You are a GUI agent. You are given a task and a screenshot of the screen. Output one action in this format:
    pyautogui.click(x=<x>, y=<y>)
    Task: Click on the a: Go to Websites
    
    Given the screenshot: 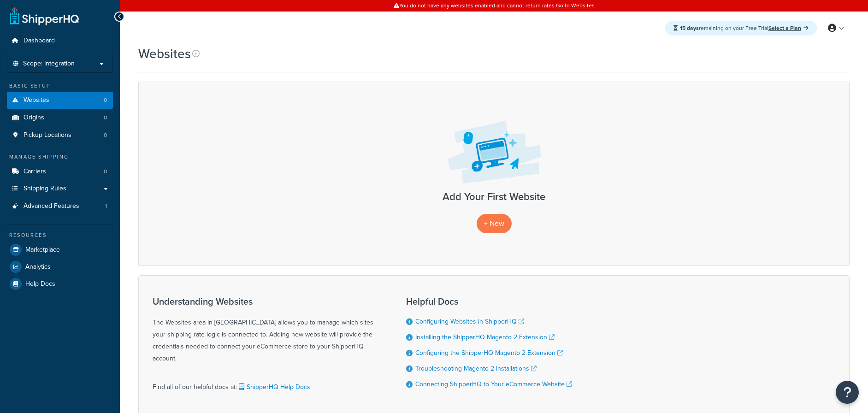 What is the action you would take?
    pyautogui.click(x=576, y=5)
    